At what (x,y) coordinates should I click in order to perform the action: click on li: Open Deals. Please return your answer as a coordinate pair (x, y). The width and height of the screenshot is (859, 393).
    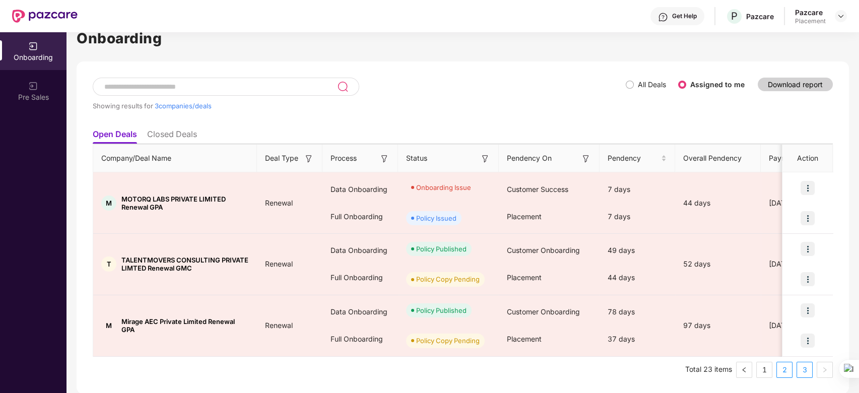
    Looking at the image, I should click on (115, 136).